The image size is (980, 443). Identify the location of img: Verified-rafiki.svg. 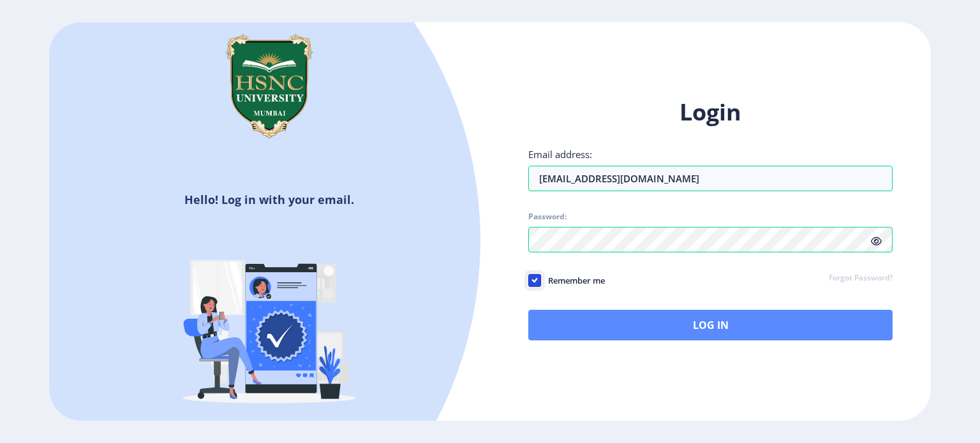
(269, 324).